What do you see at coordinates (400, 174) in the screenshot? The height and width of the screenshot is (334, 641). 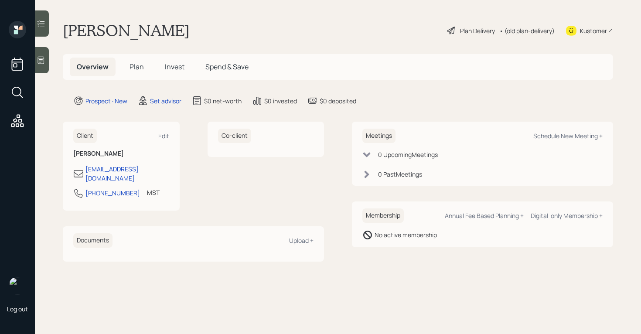 I see `div: 0 Past Meeting s` at bounding box center [400, 174].